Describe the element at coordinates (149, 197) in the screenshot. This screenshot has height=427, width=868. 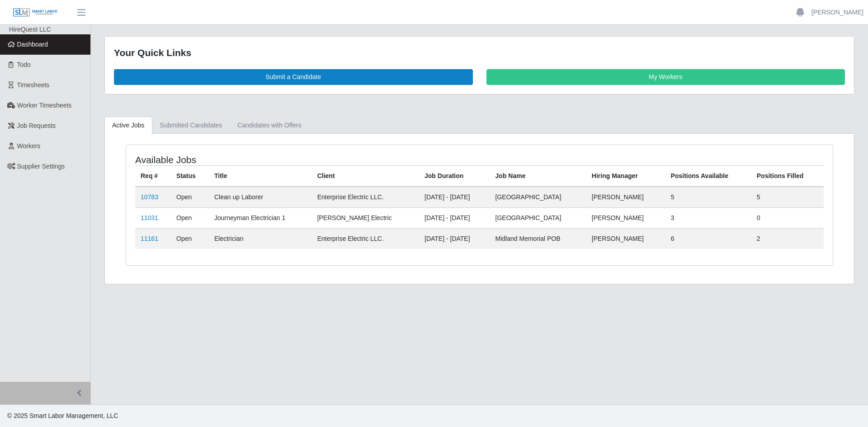
I see `a: 10783` at that location.